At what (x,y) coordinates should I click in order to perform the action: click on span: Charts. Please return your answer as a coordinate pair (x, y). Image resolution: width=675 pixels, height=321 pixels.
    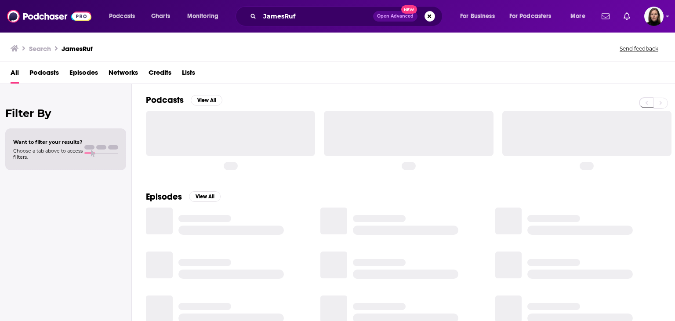
    Looking at the image, I should click on (160, 16).